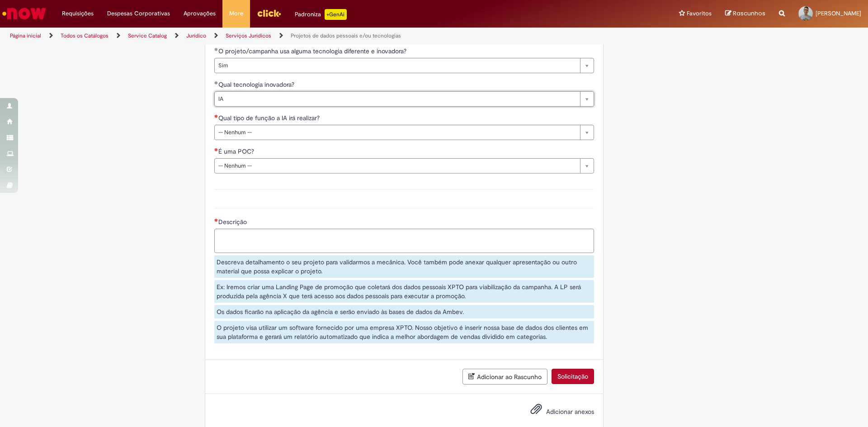 The width and height of the screenshot is (868, 427). I want to click on button: Solicitação, so click(573, 376).